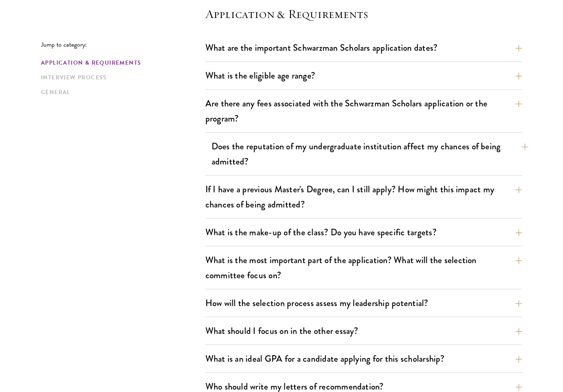 The height and width of the screenshot is (392, 563). What do you see at coordinates (364, 267) in the screenshot?
I see `button: What is the most important part of the application? What will the selection committee focus on?` at bounding box center [364, 267].